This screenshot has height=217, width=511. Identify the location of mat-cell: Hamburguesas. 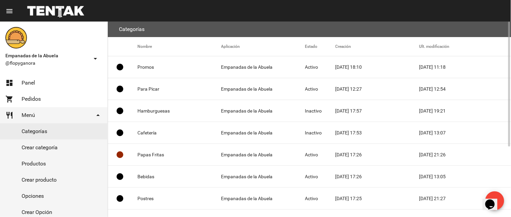
(179, 111).